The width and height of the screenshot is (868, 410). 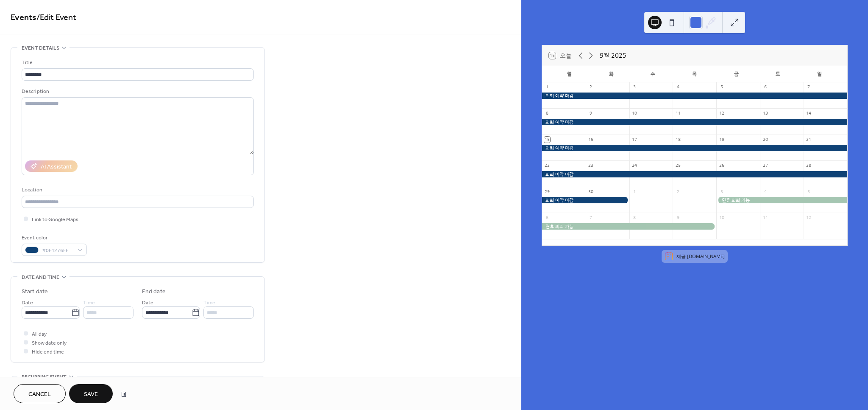 What do you see at coordinates (613, 56) in the screenshot?
I see `div: 9월 2025` at bounding box center [613, 56].